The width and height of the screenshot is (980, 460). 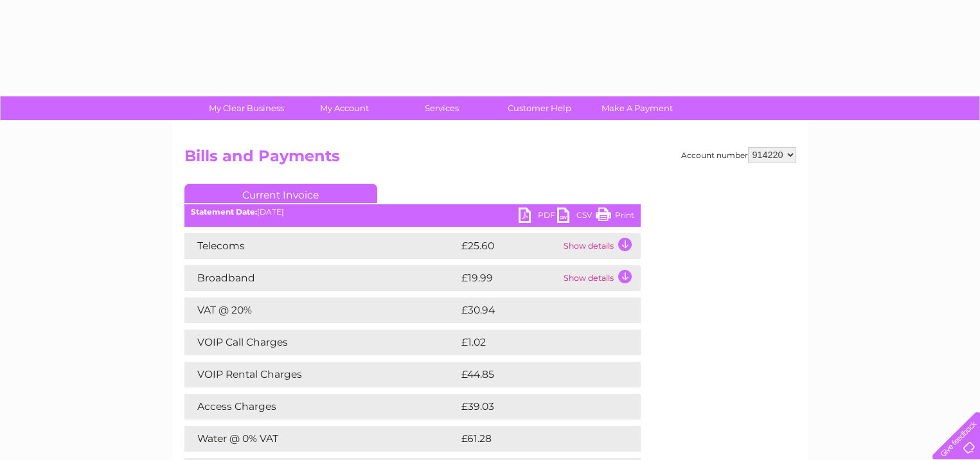 I want to click on a: My Account, so click(x=344, y=108).